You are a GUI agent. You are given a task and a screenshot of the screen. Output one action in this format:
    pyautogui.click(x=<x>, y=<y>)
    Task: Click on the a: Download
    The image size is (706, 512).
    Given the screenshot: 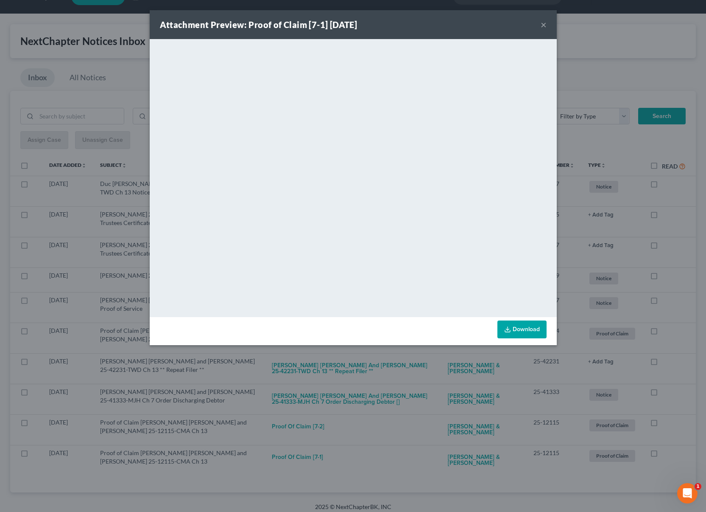 What is the action you would take?
    pyautogui.click(x=522, y=329)
    